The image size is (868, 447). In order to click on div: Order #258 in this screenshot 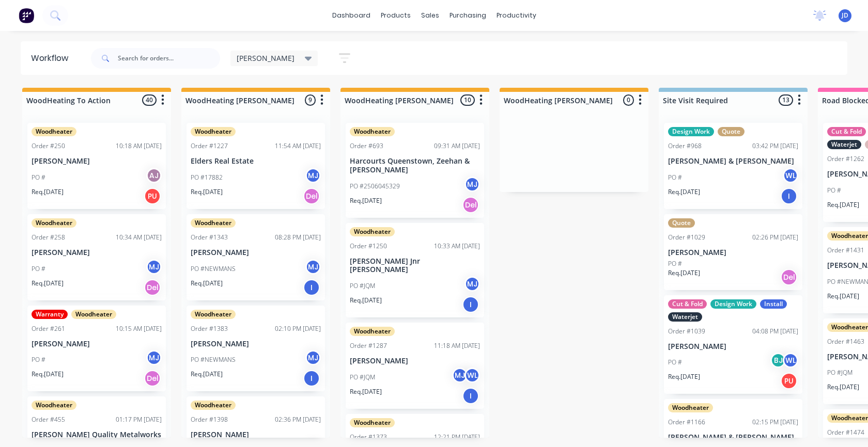, I will do `click(48, 238)`.